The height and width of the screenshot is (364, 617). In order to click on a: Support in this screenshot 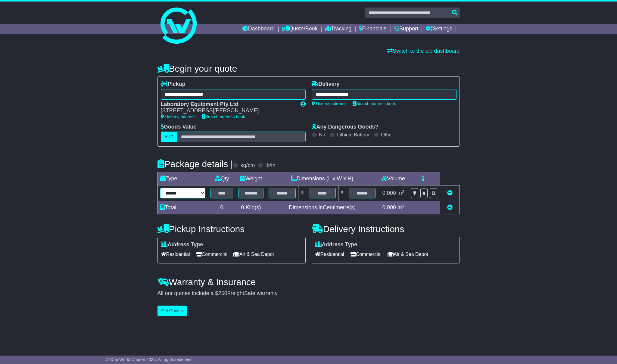, I will do `click(406, 29)`.